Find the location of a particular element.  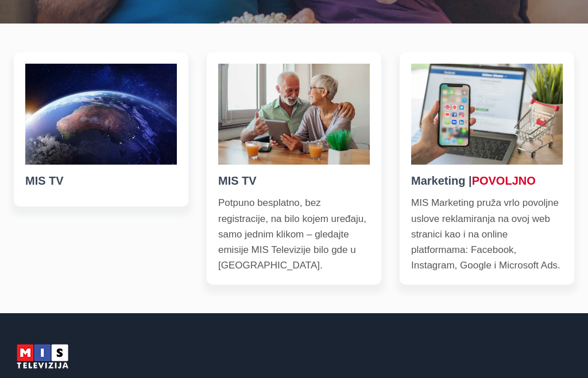

a: Marketing |POVOLJNOMIS Marketing pruža vrlo povoljne uslove reklamiranja na ovoj web stranici kao... is located at coordinates (487, 169).